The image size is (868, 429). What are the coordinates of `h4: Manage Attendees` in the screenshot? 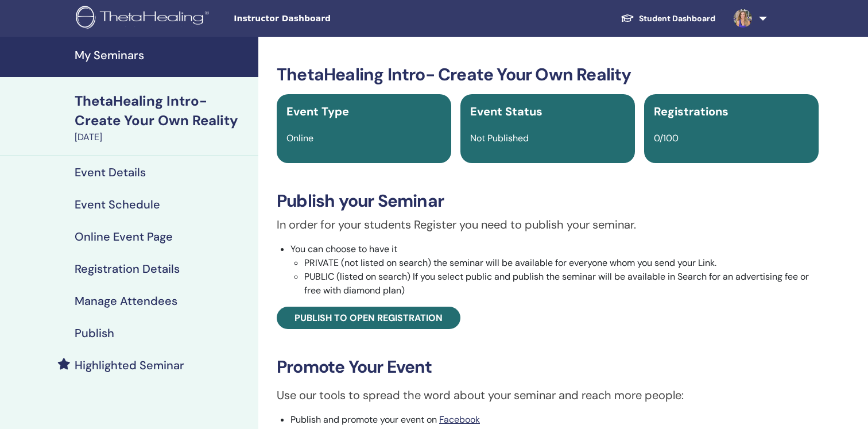 It's located at (126, 301).